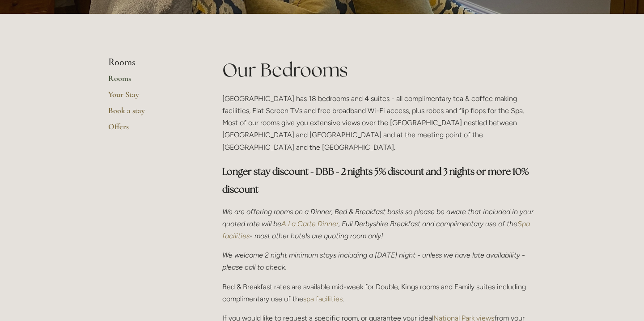 This screenshot has height=321, width=644. Describe the element at coordinates (379, 218) in the screenshot. I see `em: We are offering rooms on a Dinner, Bed & Breakfast basis so please be aware that included in your...` at that location.